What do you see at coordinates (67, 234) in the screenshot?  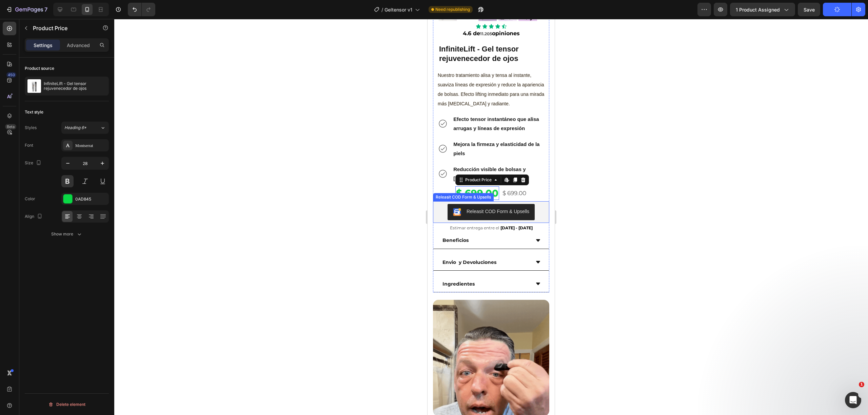 I see `div: Show more` at bounding box center [67, 234].